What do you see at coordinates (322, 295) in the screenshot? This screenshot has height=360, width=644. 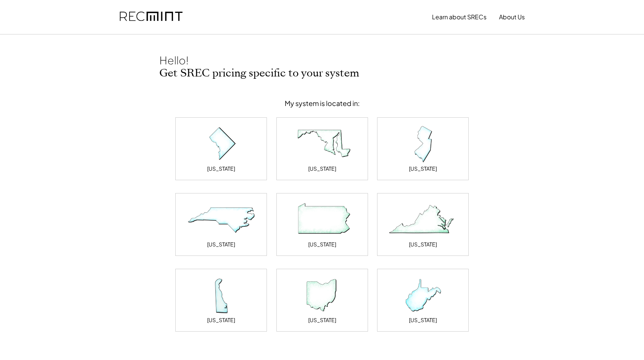 I see `img: Ohio` at bounding box center [322, 295].